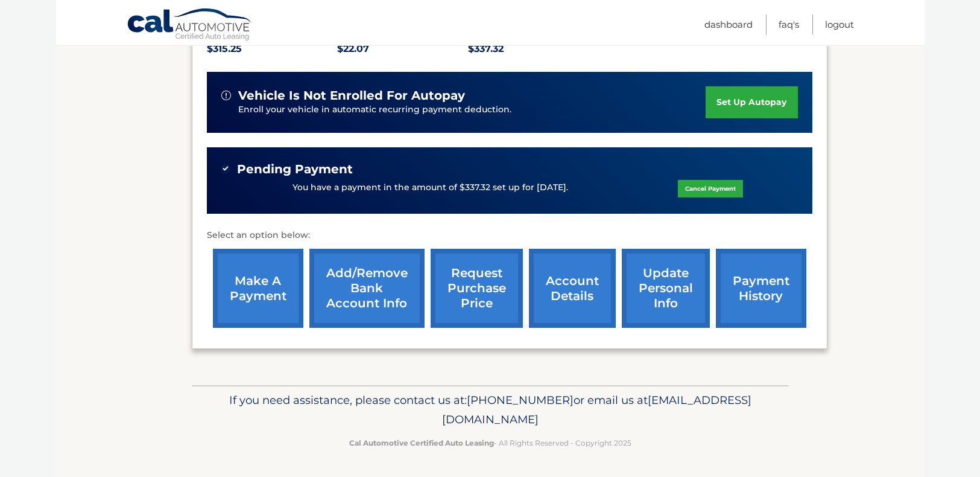  What do you see at coordinates (789, 24) in the screenshot?
I see `a: FAQ's` at bounding box center [789, 24].